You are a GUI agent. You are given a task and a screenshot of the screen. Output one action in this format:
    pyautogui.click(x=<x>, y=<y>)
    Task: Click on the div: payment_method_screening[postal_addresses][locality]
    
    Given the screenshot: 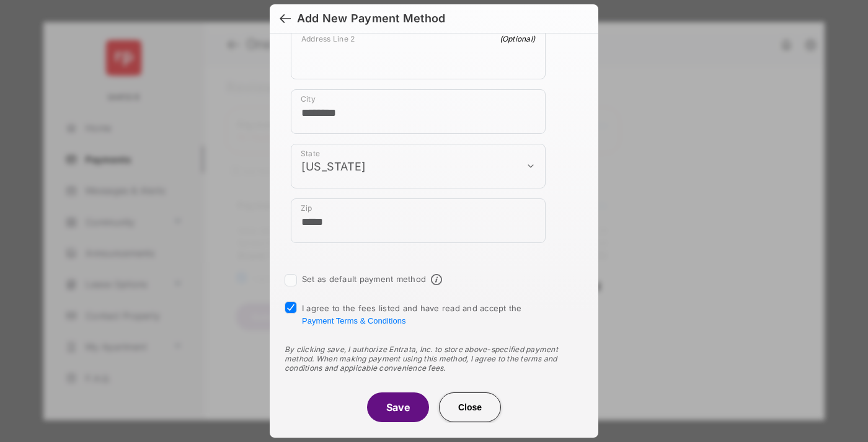 What is the action you would take?
    pyautogui.click(x=418, y=112)
    